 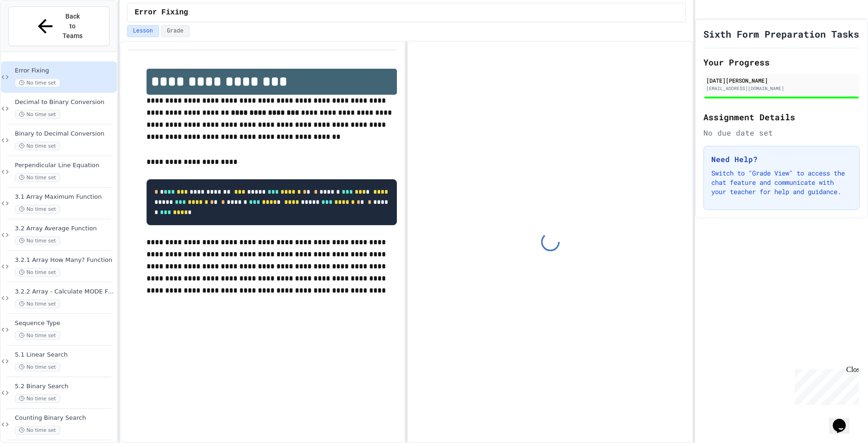 I want to click on button: Back to Teams, so click(x=59, y=26).